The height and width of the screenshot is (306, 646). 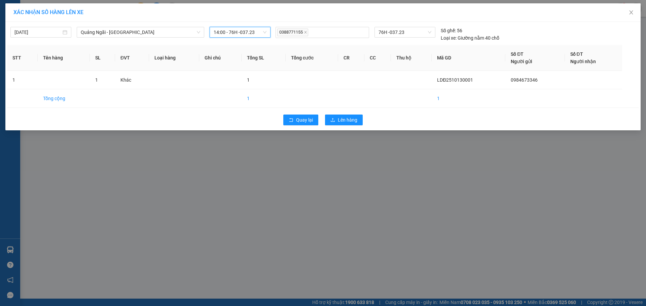 I want to click on button: Close, so click(x=631, y=13).